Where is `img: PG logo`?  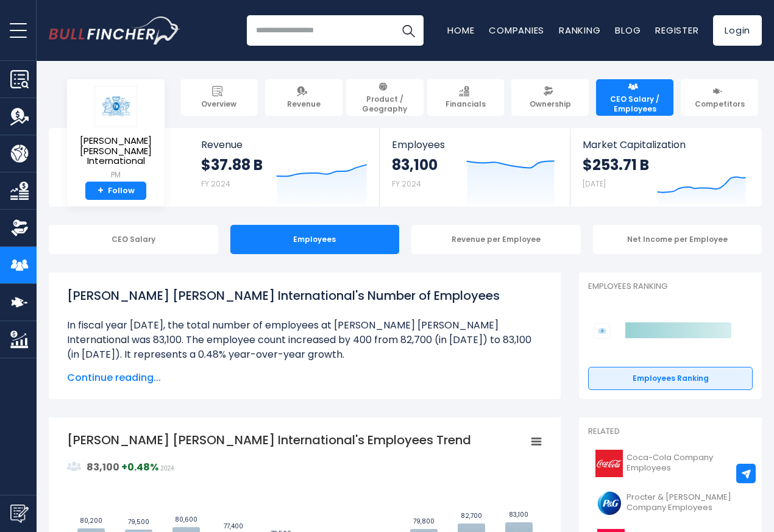 img: PG logo is located at coordinates (609, 503).